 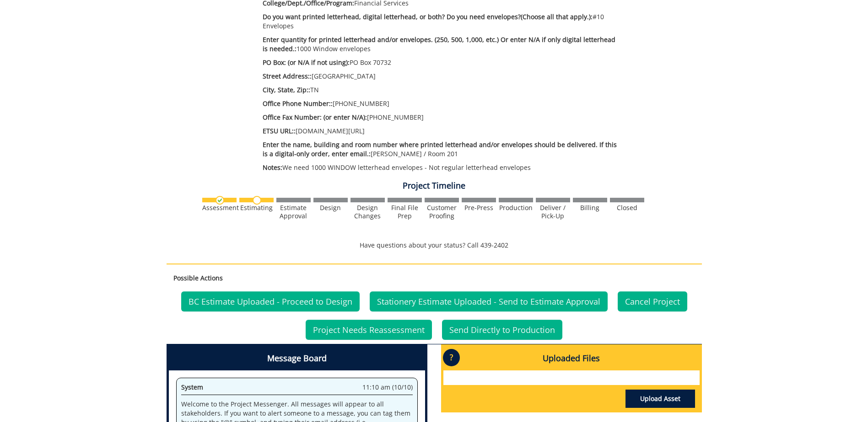 What do you see at coordinates (297, 359) in the screenshot?
I see `h4: Message Board` at bounding box center [297, 359].